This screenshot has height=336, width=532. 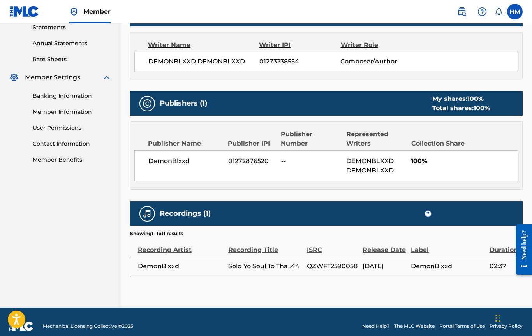 I want to click on span: 02:37, so click(x=504, y=267).